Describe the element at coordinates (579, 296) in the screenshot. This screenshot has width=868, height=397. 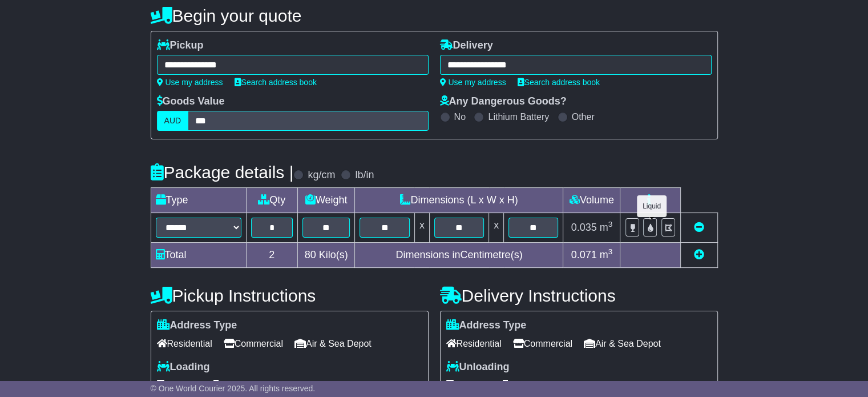
I see `h4: Delivery Instructions` at that location.